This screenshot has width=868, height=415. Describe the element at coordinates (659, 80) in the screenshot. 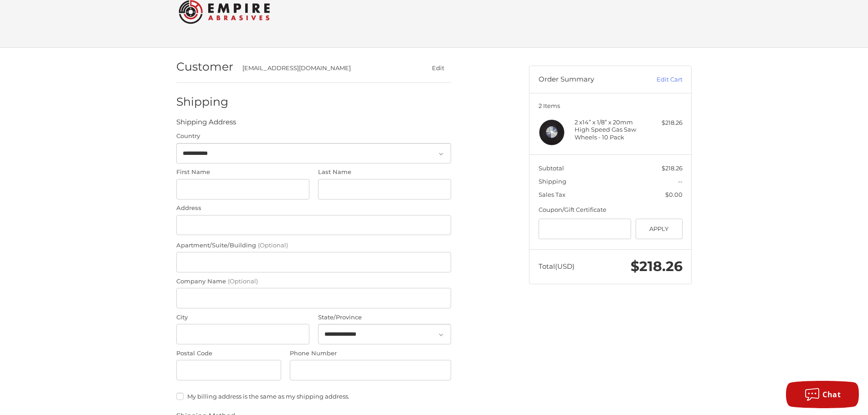

I see `a: Edit Cart` at that location.